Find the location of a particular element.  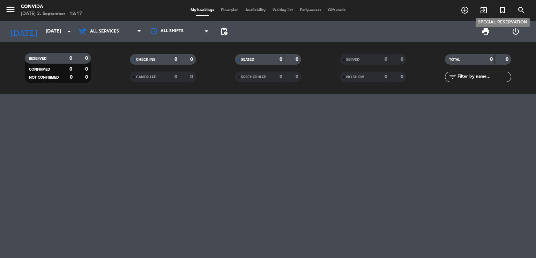

span: Early-access is located at coordinates (310, 10).